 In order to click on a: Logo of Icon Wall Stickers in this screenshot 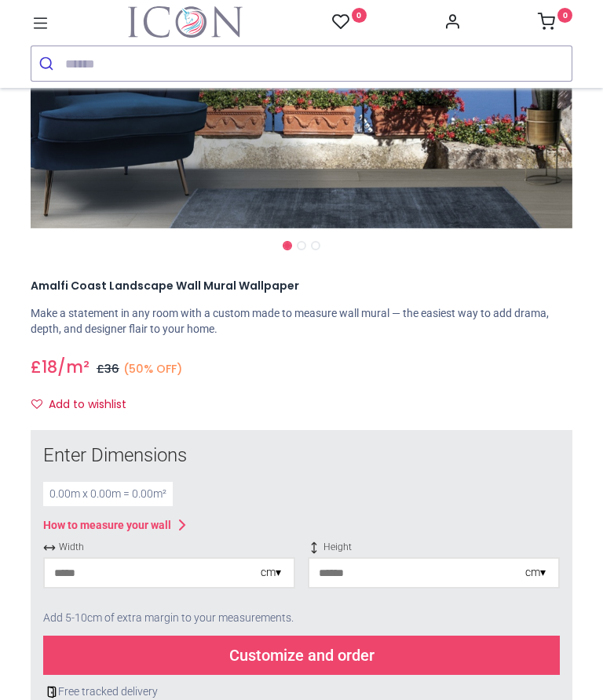, I will do `click(185, 22)`.